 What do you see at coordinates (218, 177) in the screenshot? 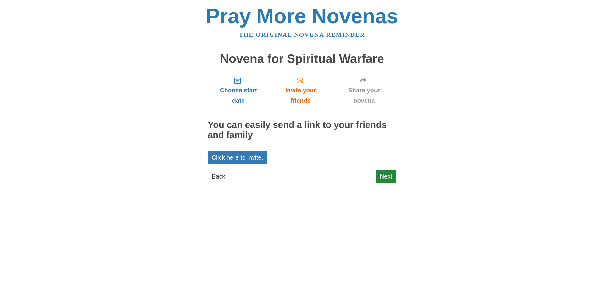
I see `a: Back` at bounding box center [218, 177].